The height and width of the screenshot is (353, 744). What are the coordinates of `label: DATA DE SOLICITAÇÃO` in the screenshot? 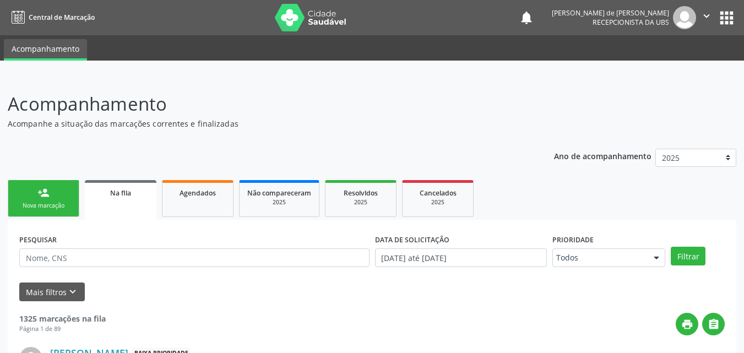 It's located at (412, 239).